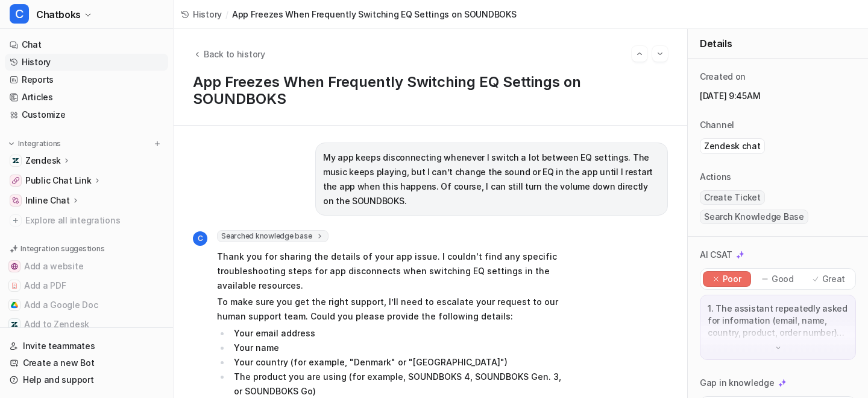  What do you see at coordinates (16, 180) in the screenshot?
I see `img: Public Chat Link` at bounding box center [16, 180].